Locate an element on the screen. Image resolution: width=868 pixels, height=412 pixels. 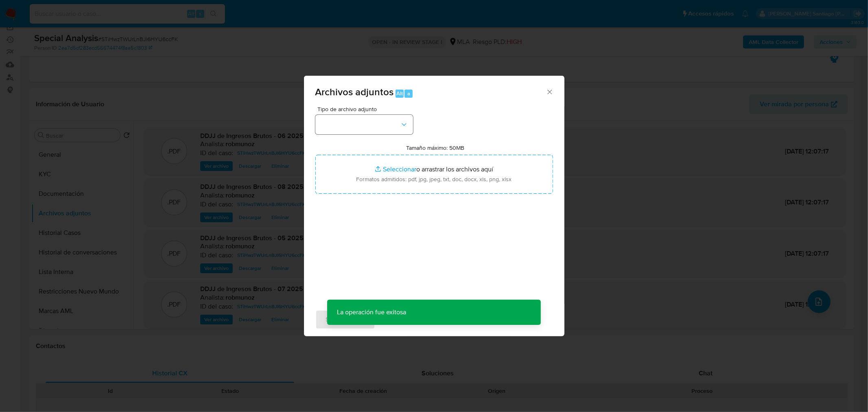
button: Cerrar is located at coordinates (549, 91).